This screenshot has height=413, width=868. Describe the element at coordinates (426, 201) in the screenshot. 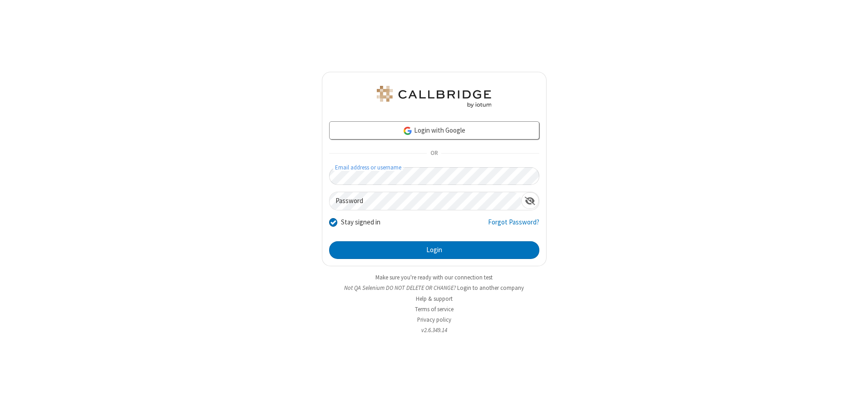

I see `input: Password` at that location.